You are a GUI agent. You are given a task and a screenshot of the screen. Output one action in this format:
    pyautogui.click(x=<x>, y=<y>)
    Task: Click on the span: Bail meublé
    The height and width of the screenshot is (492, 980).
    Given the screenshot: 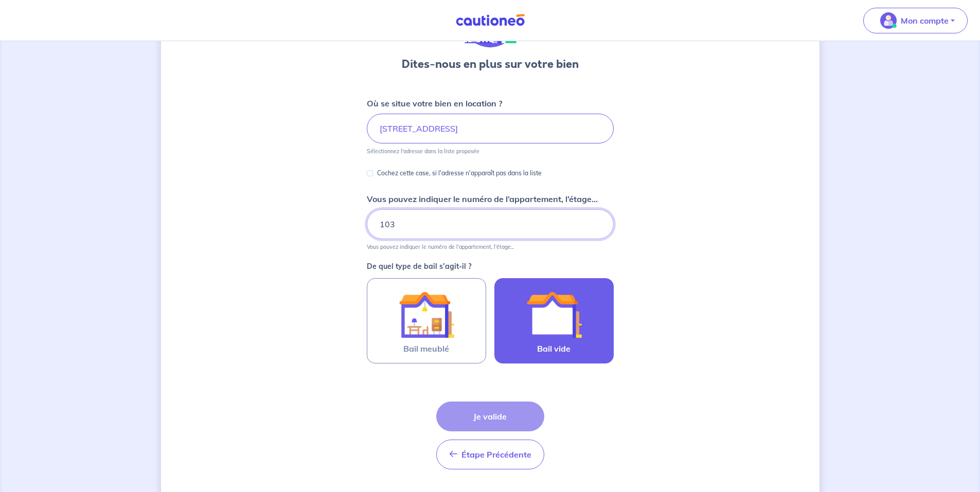 What is the action you would take?
    pyautogui.click(x=426, y=348)
    